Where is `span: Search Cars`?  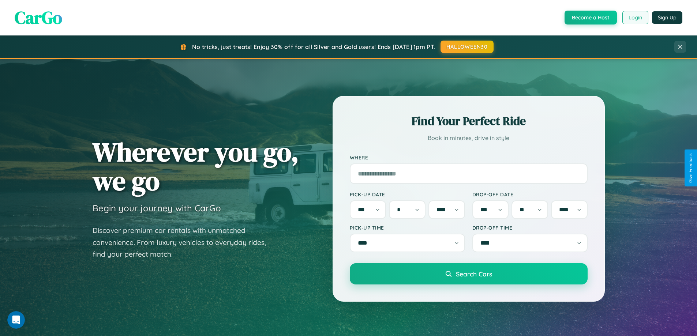 span: Search Cars is located at coordinates (474, 274).